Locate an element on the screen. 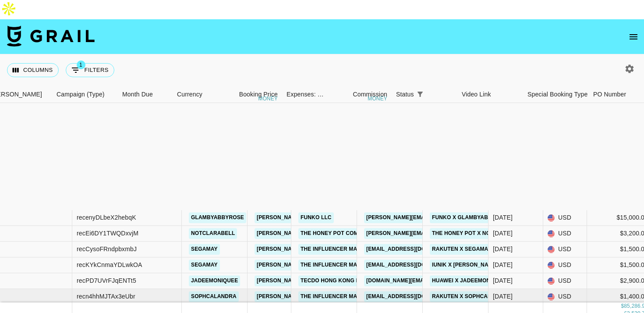 This screenshot has height=313, width=644. a: Rakuten x sophcalandra is located at coordinates (471, 296).